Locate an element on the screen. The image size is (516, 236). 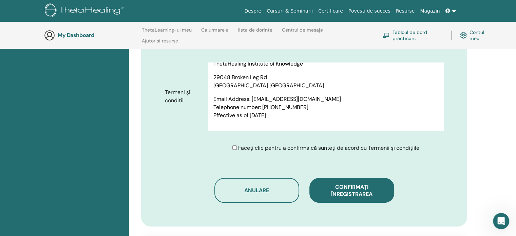
a: Resurse is located at coordinates (405, 11).